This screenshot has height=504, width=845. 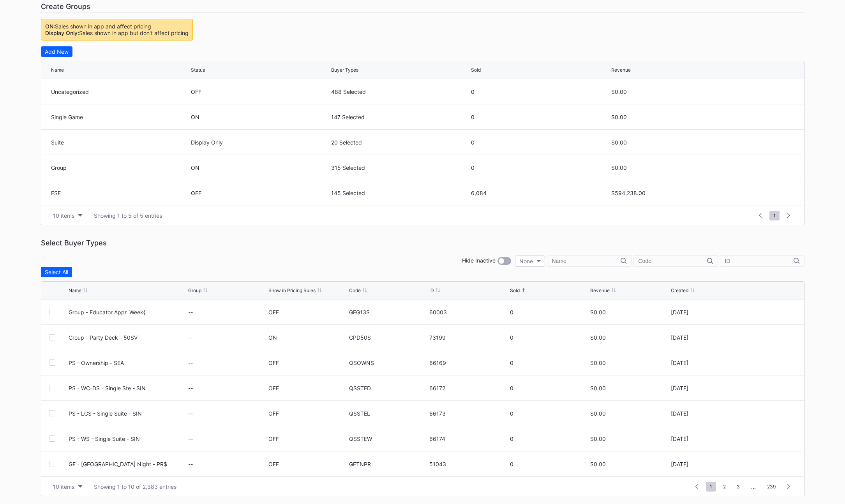 I want to click on div: GPD50S, so click(x=388, y=337).